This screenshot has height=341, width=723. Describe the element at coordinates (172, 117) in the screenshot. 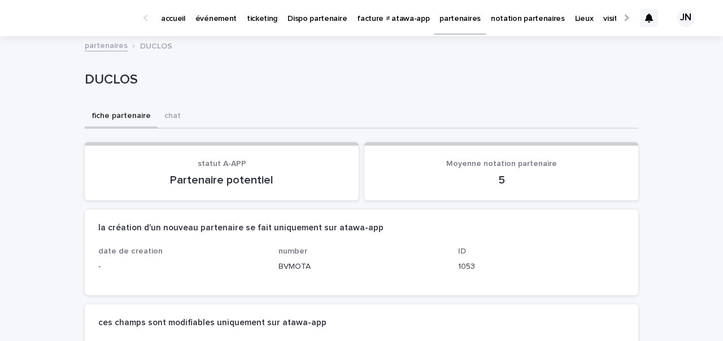

I see `button: chat` at that location.